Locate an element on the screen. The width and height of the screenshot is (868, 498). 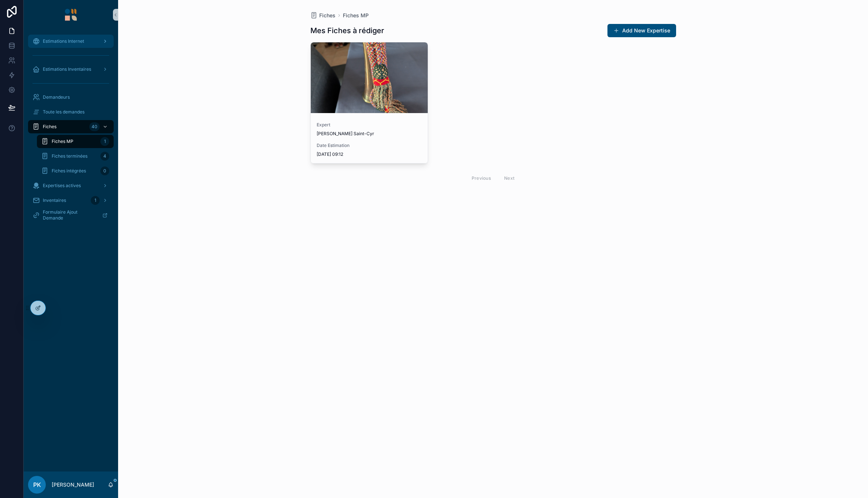
div: scrollable content is located at coordinates (71, 250).